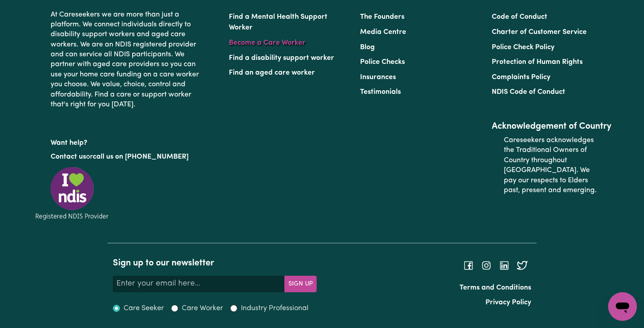 This screenshot has height=328, width=644. I want to click on a: Terms and Conditions, so click(495, 288).